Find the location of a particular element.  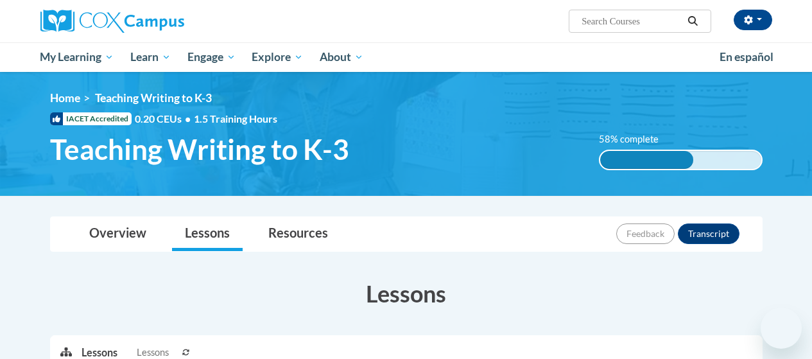

button: Account Settings is located at coordinates (753, 20).